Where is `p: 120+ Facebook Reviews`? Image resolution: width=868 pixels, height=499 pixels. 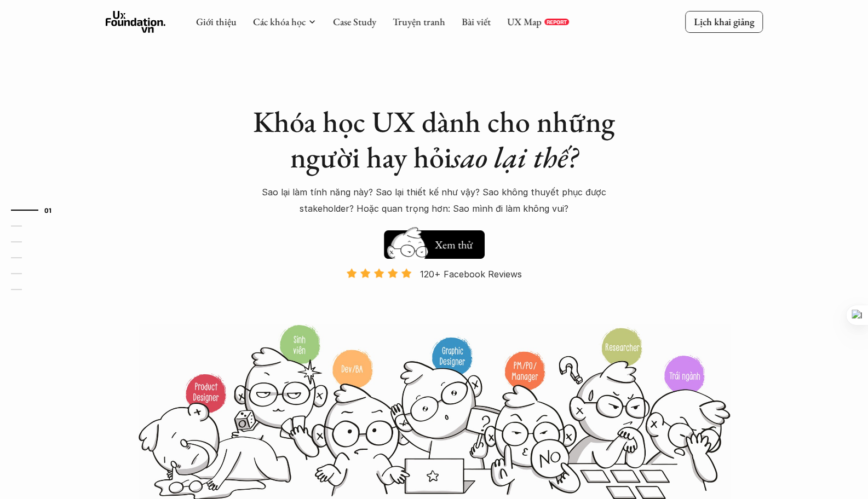 p: 120+ Facebook Reviews is located at coordinates (471, 274).